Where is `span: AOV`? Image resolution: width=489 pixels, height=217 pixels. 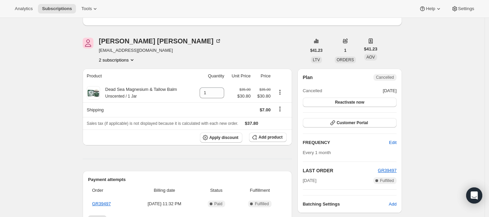
span: AOV is located at coordinates (371, 57).